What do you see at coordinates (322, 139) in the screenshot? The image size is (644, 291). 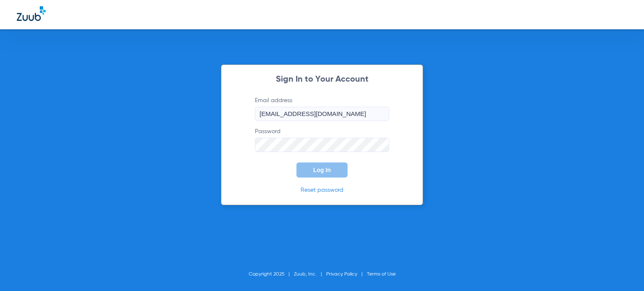 I see `label: Password` at bounding box center [322, 139].